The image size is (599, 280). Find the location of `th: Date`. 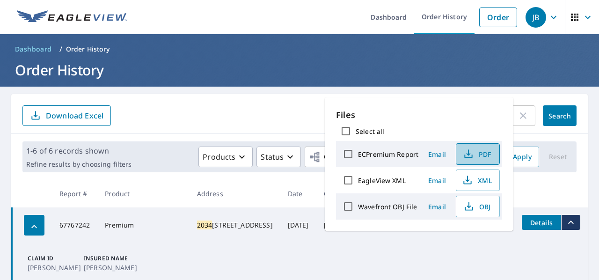

th: Date is located at coordinates (298, 193).